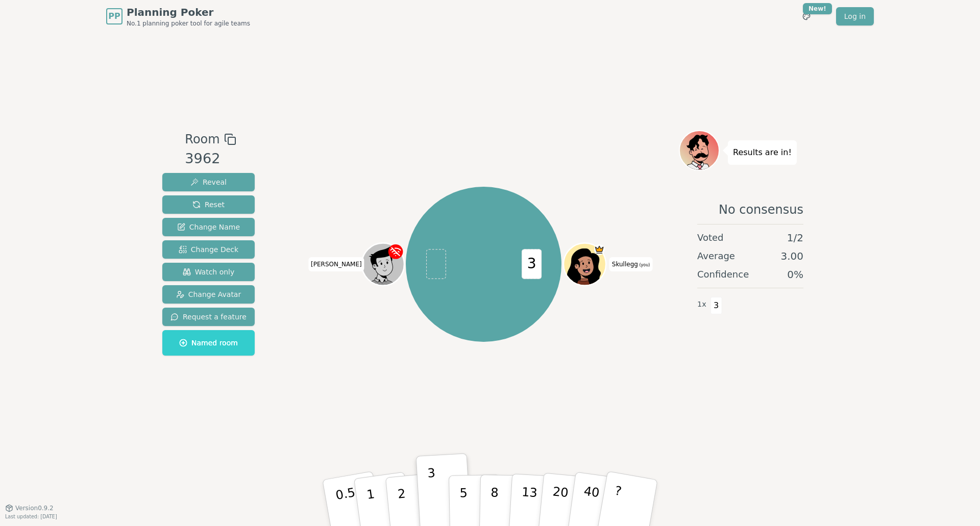  Describe the element at coordinates (114, 17) in the screenshot. I see `span: PP` at that location.